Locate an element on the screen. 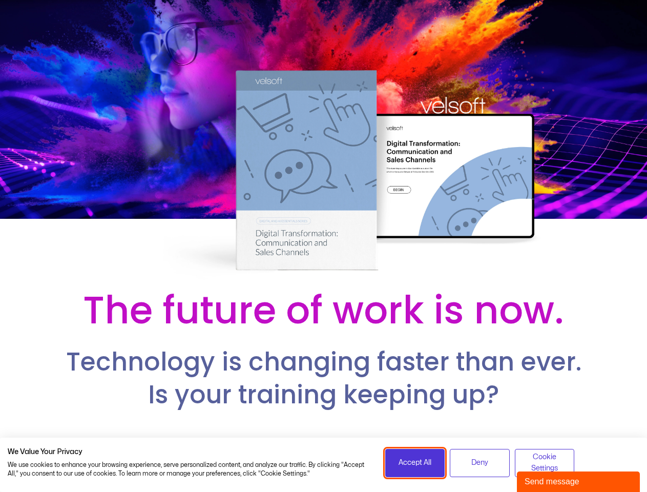 The height and width of the screenshot is (492, 647). span: Cookie Settings is located at coordinates (544, 462).